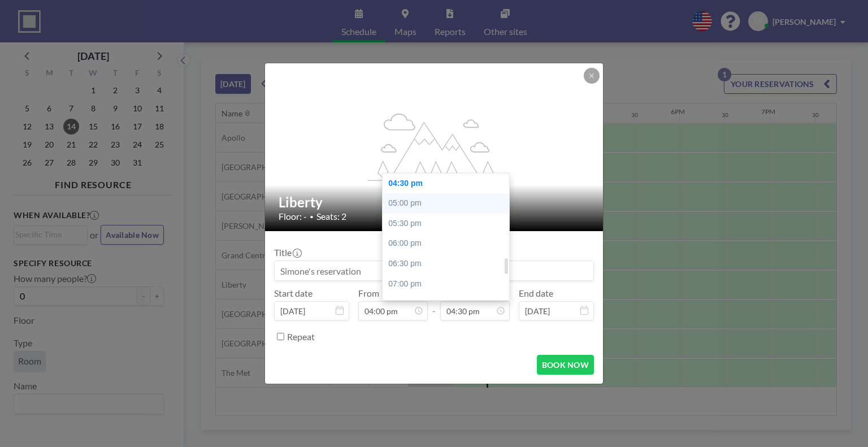 The image size is (868, 447). What do you see at coordinates (449, 224) in the screenshot?
I see `div: 05:30 pm` at bounding box center [449, 224].